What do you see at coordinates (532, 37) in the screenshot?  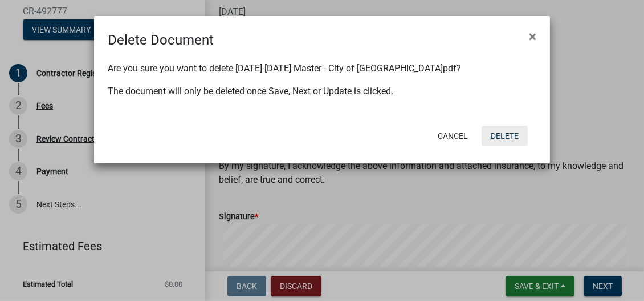 I see `button: Close` at bounding box center [532, 37].